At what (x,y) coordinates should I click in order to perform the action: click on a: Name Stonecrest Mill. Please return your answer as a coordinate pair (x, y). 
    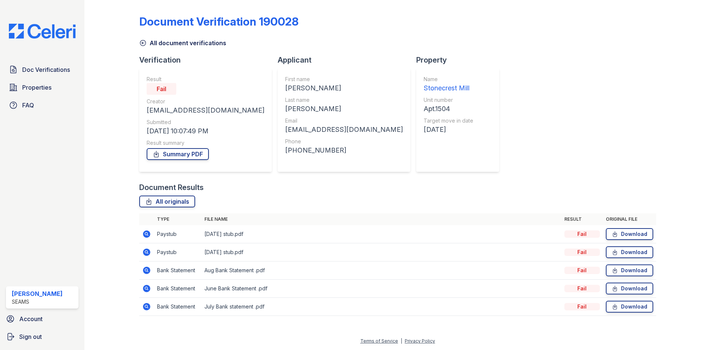
    Looking at the image, I should click on (448, 84).